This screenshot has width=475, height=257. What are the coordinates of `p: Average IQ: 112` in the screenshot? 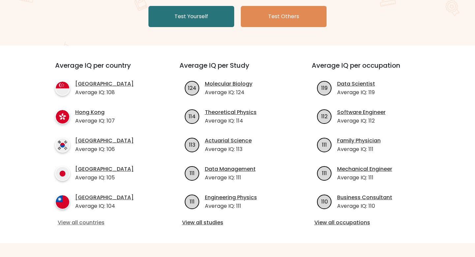 It's located at (361, 121).